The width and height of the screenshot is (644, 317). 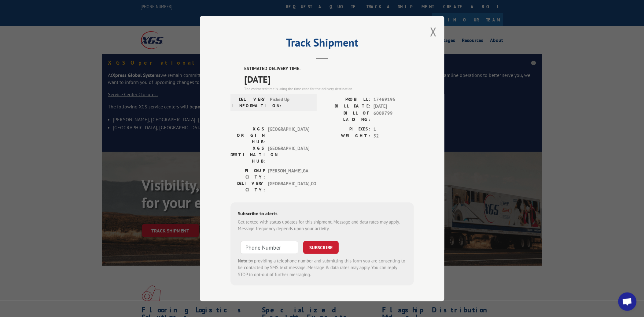 What do you see at coordinates (433, 32) in the screenshot?
I see `button: Close modal` at bounding box center [433, 32].